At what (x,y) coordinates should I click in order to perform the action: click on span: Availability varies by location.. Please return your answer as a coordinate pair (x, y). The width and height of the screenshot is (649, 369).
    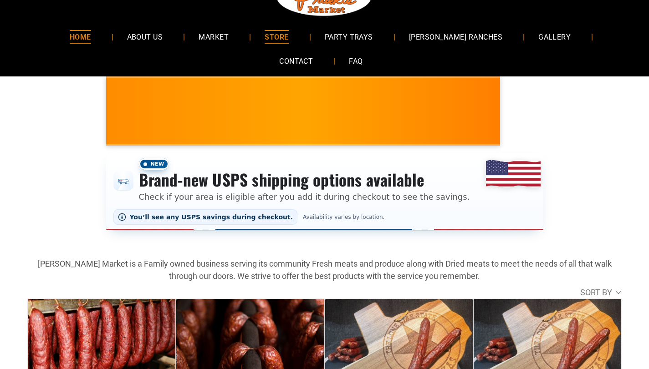
    Looking at the image, I should click on (343, 217).